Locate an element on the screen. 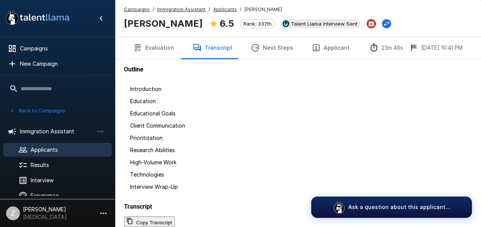 The image size is (481, 227). div: Introduction is located at coordinates (297, 89).